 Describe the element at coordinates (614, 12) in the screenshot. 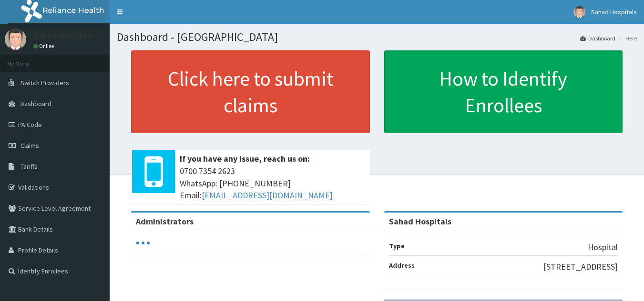

I see `span: Sahad Hospitals` at that location.